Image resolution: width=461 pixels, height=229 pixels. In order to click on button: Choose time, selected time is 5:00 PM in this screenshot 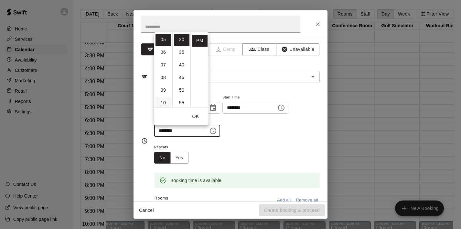, I will do `click(281, 108)`.